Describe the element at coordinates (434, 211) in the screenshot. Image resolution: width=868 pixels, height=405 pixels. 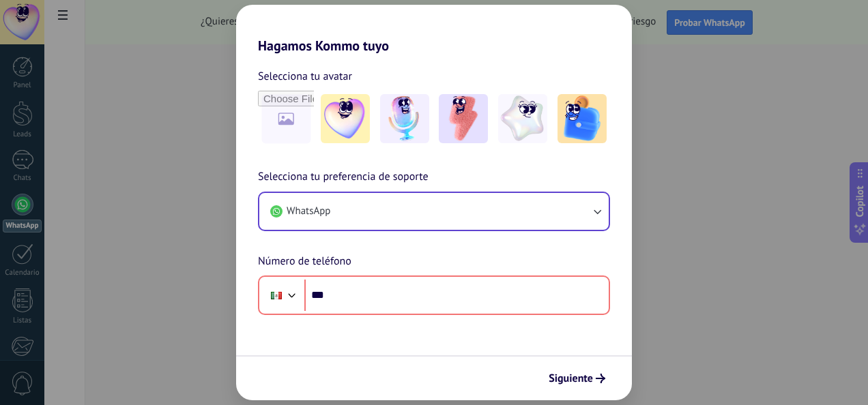
I see `button: WhatsApp` at that location.